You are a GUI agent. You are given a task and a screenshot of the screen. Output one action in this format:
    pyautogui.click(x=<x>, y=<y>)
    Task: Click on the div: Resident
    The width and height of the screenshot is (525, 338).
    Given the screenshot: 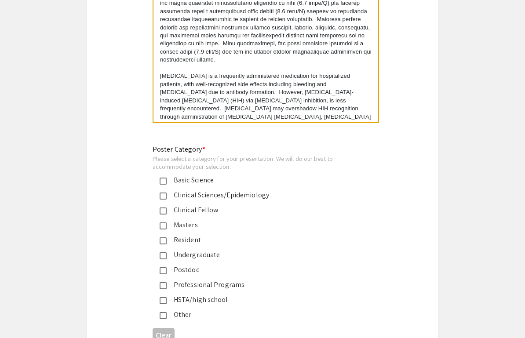 What is the action you would take?
    pyautogui.click(x=259, y=240)
    